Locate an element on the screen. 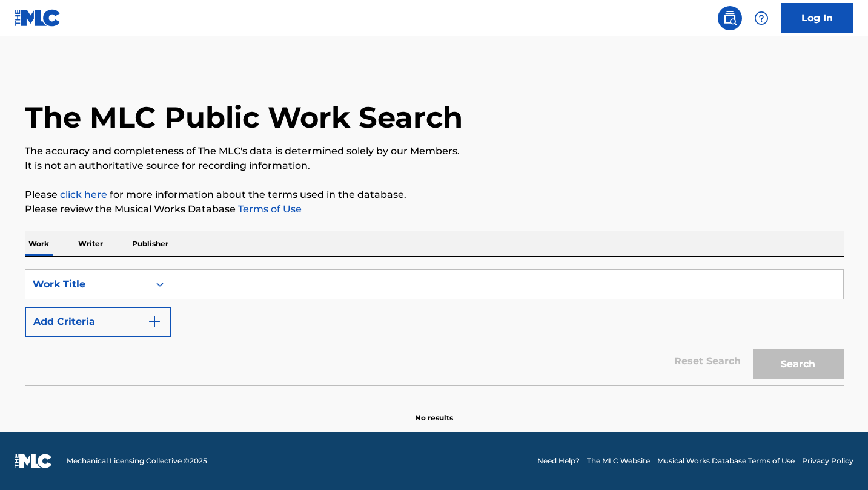 This screenshot has width=868, height=490. p: Publisher is located at coordinates (151, 244).